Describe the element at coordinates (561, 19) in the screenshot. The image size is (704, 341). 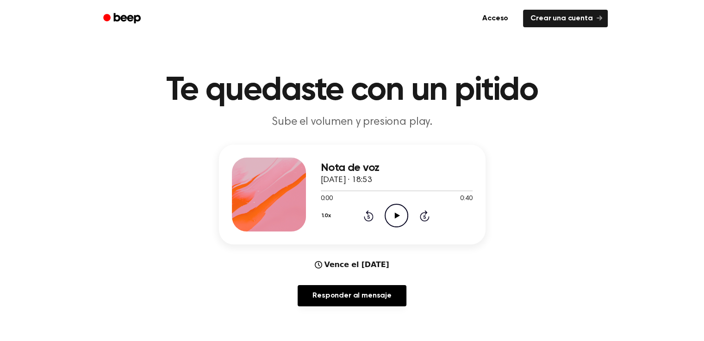
I see `font: Crear una cuenta` at that location.